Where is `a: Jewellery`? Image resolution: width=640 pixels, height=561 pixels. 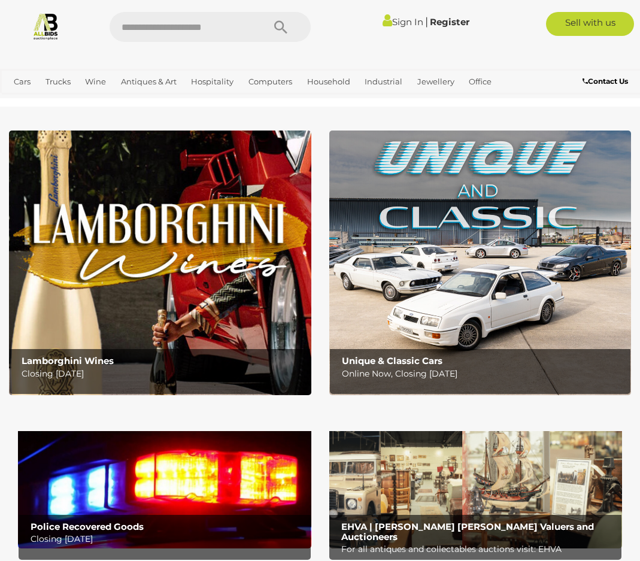 a: Jewellery is located at coordinates (436, 81).